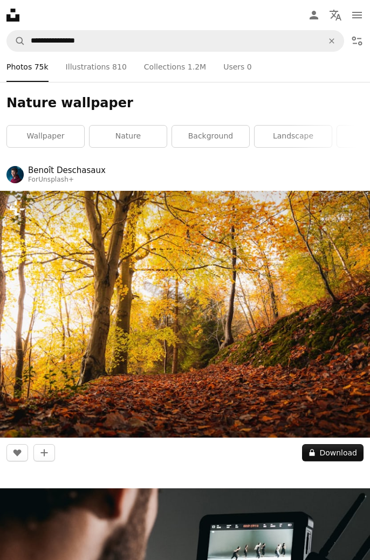 The image size is (370, 560). Describe the element at coordinates (210, 136) in the screenshot. I see `a: background` at that location.